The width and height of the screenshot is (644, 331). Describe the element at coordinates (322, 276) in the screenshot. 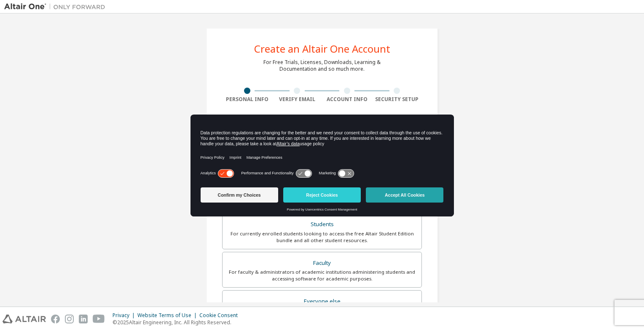

I see `div: For faculty & administrators of academic institutions administering students and accessing softwa...` at that location.